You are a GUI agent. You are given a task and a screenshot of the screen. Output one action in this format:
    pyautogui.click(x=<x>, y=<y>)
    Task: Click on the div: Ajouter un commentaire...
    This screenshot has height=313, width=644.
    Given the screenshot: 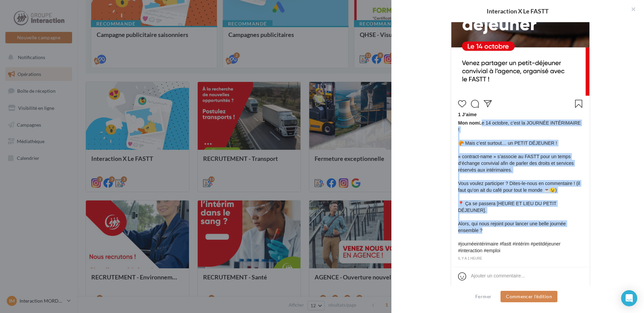 What is the action you would take?
    pyautogui.click(x=498, y=276)
    